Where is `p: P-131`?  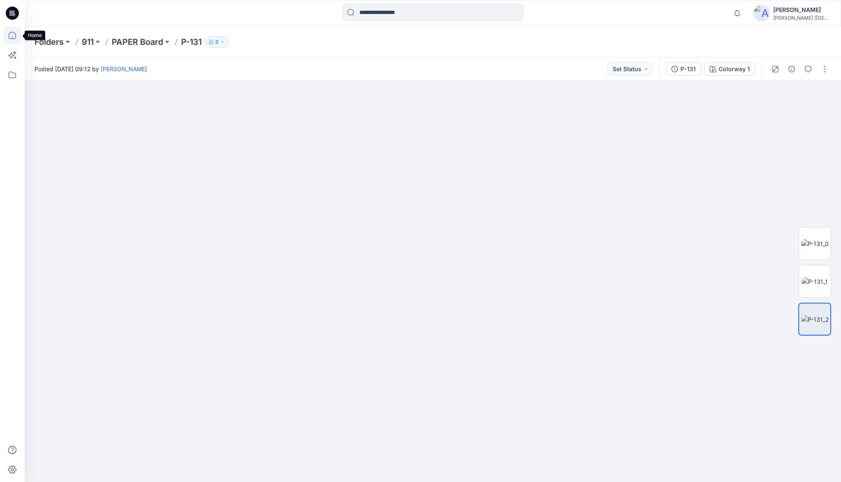
p: P-131 is located at coordinates (191, 42).